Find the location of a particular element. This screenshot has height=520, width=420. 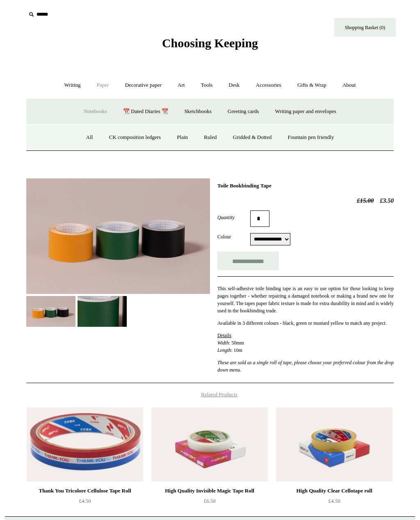

a: Choosing Keeping is located at coordinates (210, 45).